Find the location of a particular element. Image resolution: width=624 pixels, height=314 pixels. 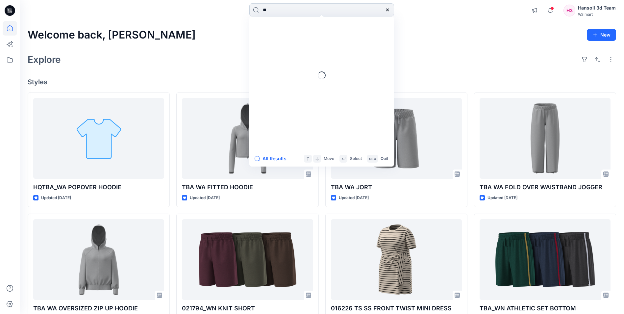

p: Quit is located at coordinates (384, 158).